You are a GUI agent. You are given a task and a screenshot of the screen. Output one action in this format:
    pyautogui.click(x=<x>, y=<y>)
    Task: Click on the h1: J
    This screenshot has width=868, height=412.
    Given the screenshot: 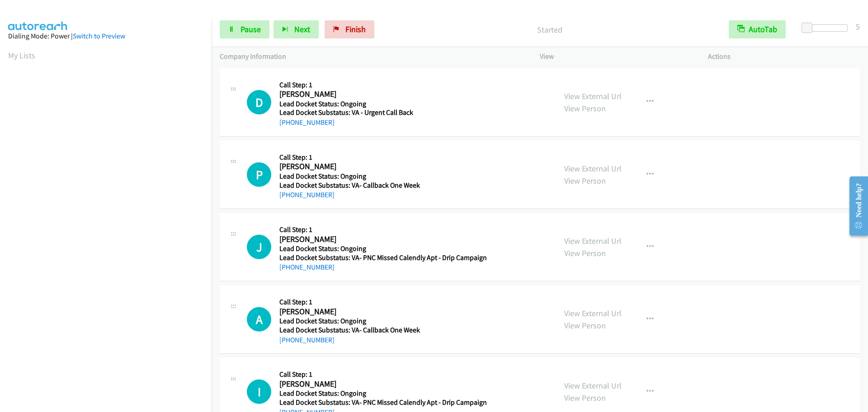 What is the action you would take?
    pyautogui.click(x=259, y=247)
    